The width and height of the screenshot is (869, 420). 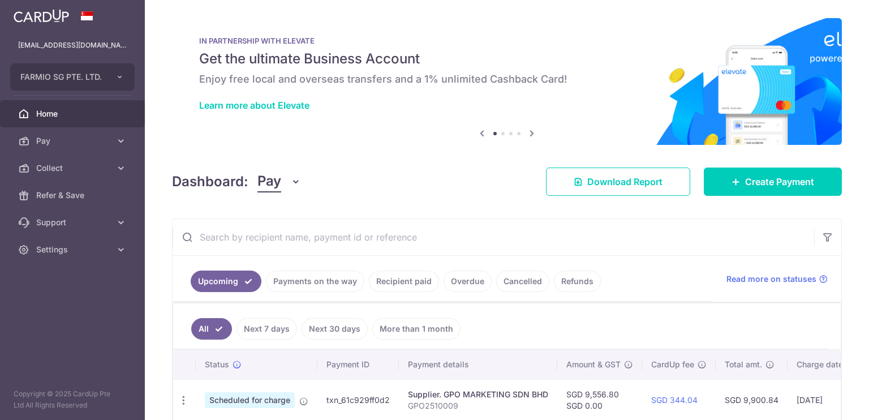 I want to click on span: Download Report, so click(x=625, y=182).